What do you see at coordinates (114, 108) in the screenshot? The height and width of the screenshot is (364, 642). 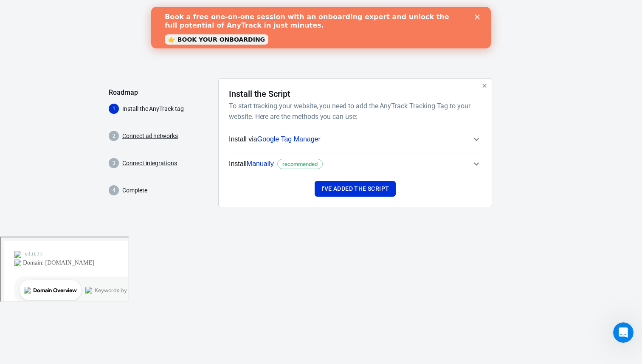 I see `text: 1` at bounding box center [114, 108].